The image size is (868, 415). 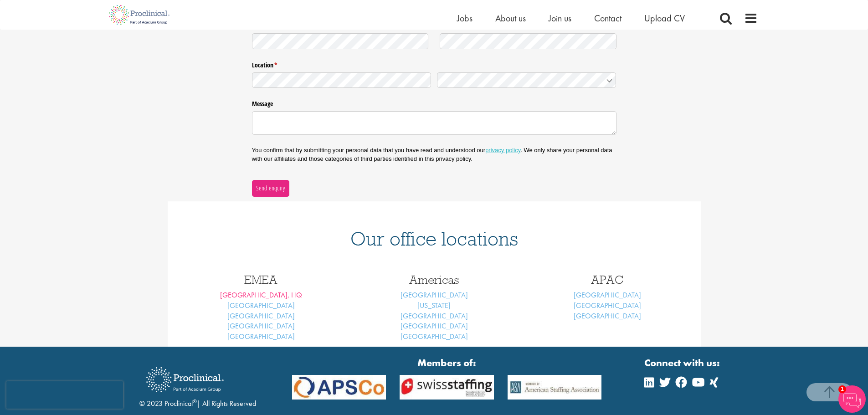 I want to click on h3: APAC, so click(x=607, y=280).